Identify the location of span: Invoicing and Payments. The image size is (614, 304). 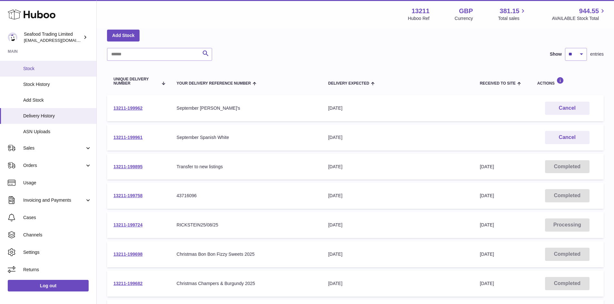
(54, 200).